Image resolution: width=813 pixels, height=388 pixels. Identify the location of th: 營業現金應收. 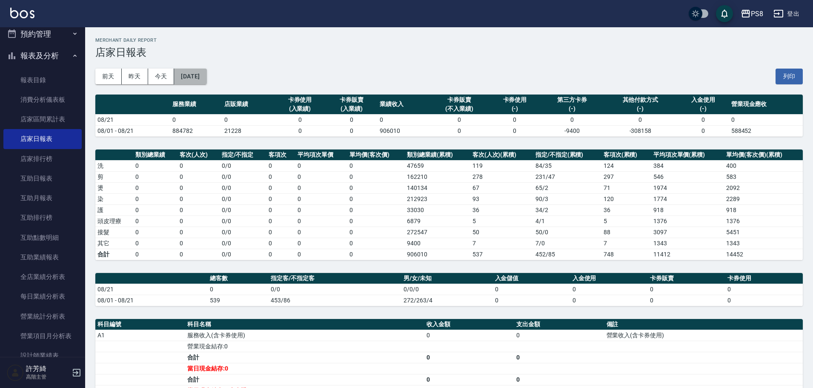
(766, 104).